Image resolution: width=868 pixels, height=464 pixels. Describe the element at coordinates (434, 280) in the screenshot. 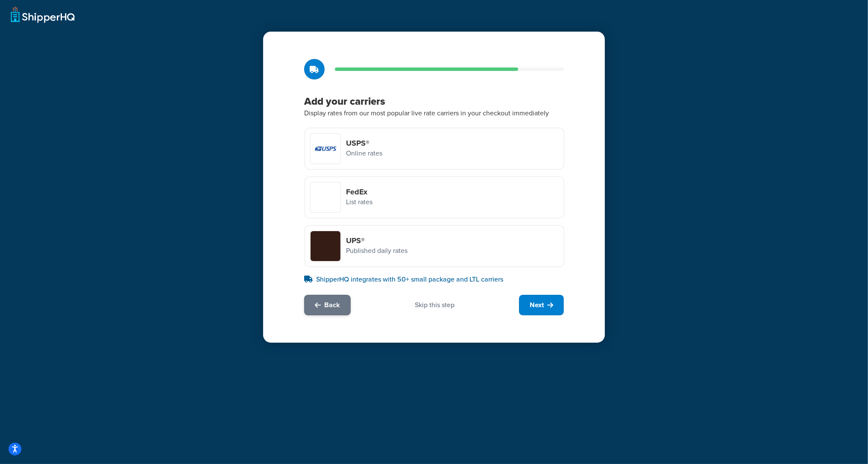

I see `p: ShipperHQ integrates with 50+ small package and LTL carriers` at that location.